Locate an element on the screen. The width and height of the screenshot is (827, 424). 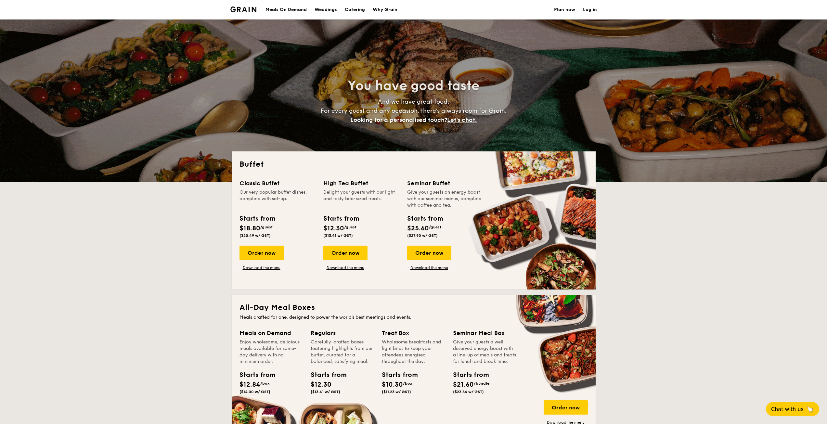
div: Meals crafted for one, designed to power the world's best meetings and events. is located at coordinates (414, 318).